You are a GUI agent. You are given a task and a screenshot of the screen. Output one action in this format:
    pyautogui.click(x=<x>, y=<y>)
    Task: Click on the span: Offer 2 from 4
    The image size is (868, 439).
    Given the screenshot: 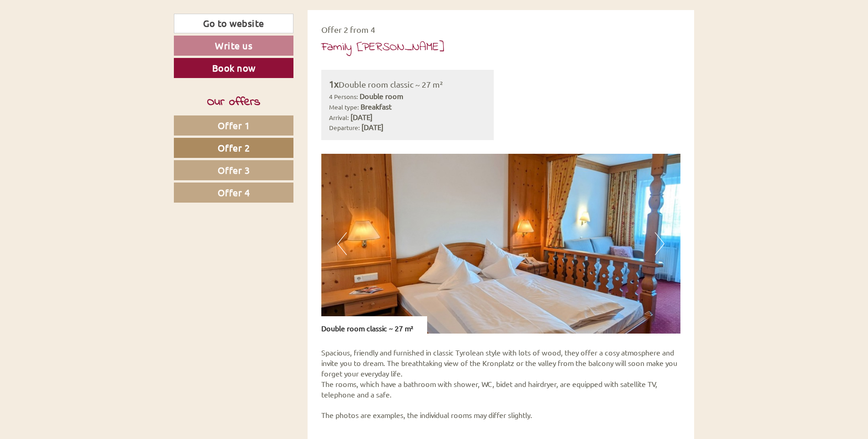 What is the action you would take?
    pyautogui.click(x=348, y=29)
    